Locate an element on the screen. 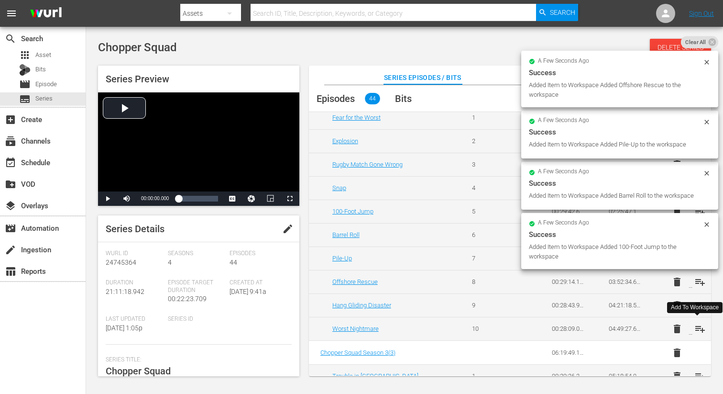  div: Bits is located at coordinates (25, 70).